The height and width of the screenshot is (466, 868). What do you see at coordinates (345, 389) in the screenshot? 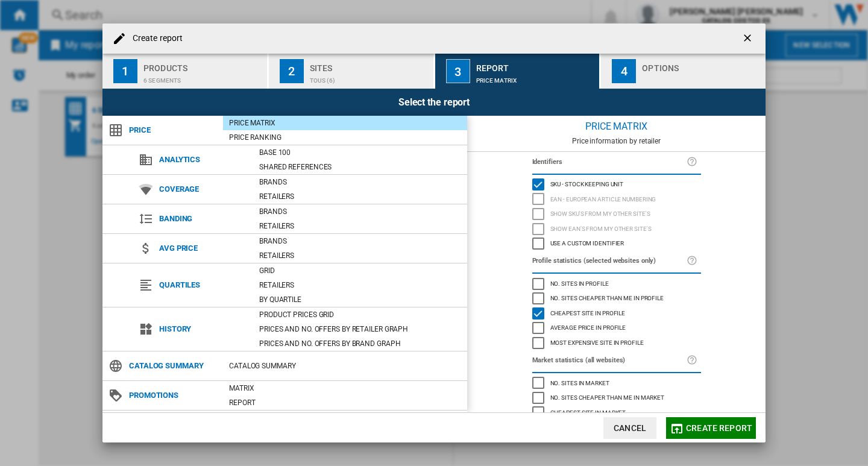
I see `div: Matrix` at bounding box center [345, 389].